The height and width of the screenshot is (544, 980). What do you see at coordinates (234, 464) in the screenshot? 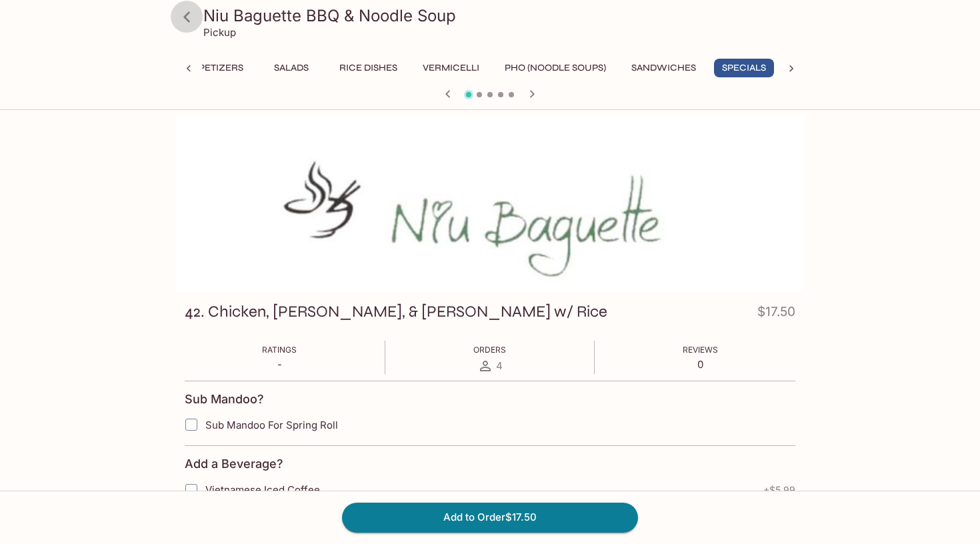
I see `h4: Add a Beverage?` at bounding box center [234, 464].